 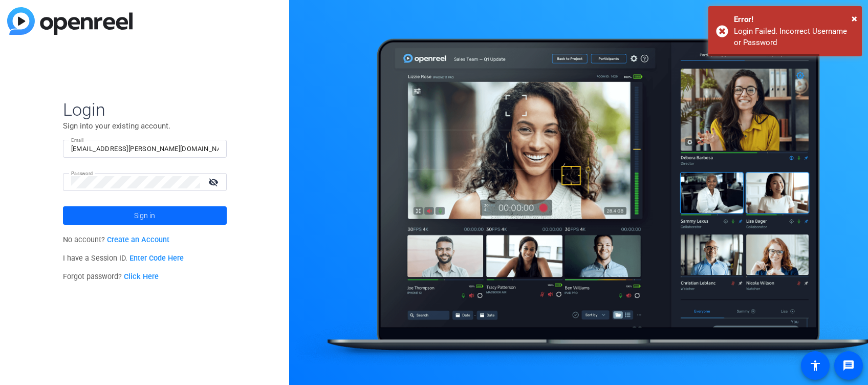 What do you see at coordinates (116, 239) in the screenshot?
I see `span: No account?` at bounding box center [116, 239].